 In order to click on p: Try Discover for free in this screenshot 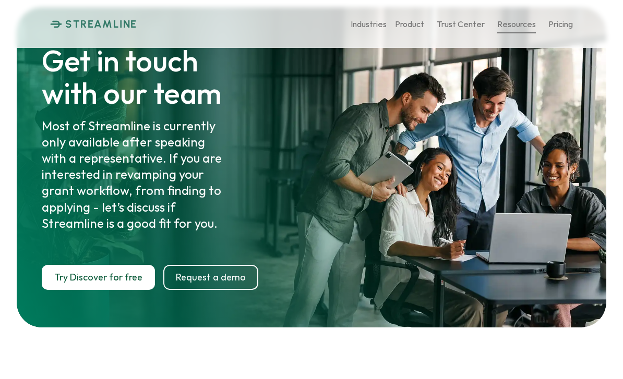, I will do `click(98, 278)`.